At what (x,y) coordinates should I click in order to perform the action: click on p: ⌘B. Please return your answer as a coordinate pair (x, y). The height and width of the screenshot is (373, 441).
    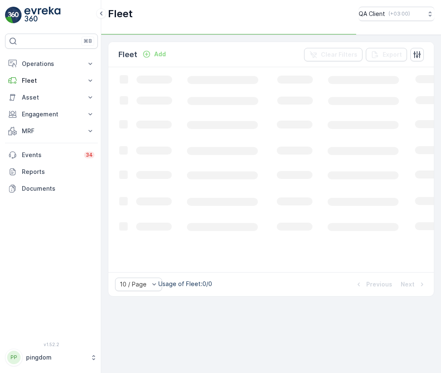
    Looking at the image, I should click on (88, 41).